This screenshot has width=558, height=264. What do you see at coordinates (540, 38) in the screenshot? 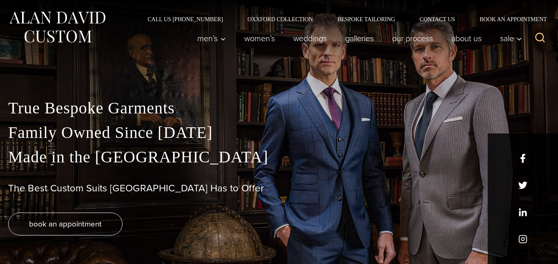
I see `button: View Search Form` at bounding box center [540, 38].